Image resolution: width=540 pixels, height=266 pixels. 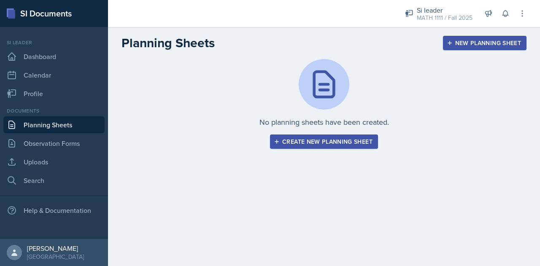 I want to click on button: Create new planning sheet, so click(x=324, y=142).